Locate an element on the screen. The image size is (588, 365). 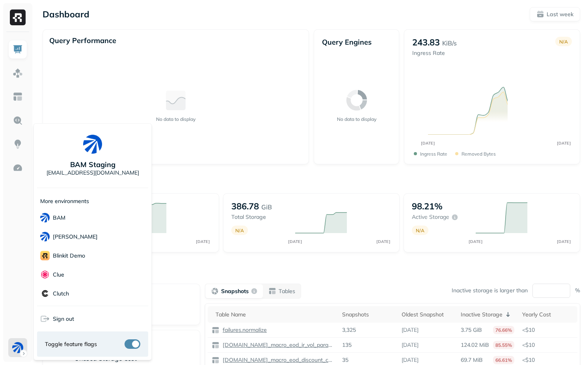
p: Clue is located at coordinates (59, 274).